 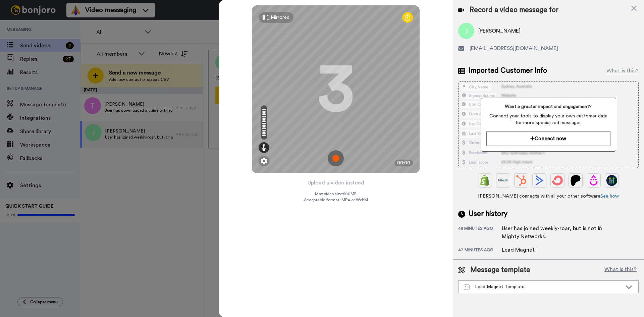 What do you see at coordinates (548, 119) in the screenshot?
I see `span: Connect your tools to display your own customer data for more specialized messages` at bounding box center [548, 119].